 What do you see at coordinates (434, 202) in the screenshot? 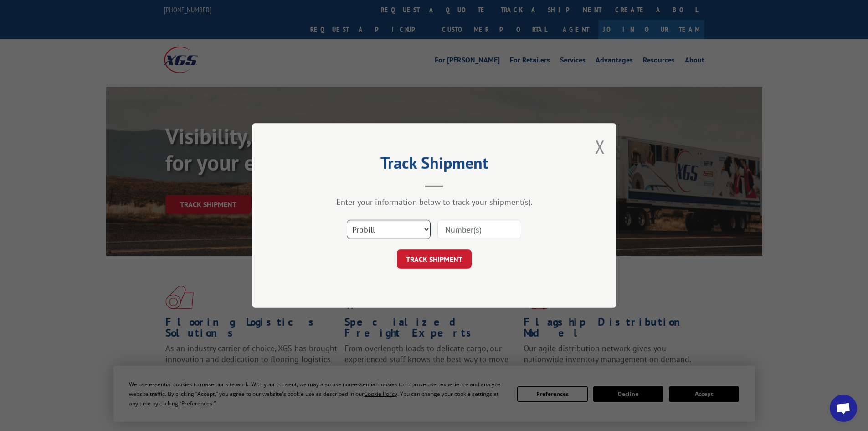
I see `div: Enter your information below to track your shipment(s).` at bounding box center [434, 202].